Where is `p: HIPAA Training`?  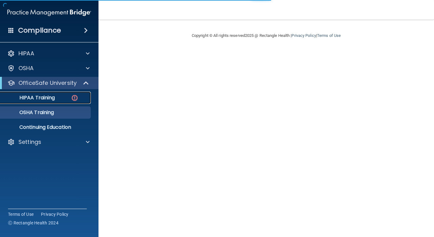 p: HIPAA Training is located at coordinates (29, 98).